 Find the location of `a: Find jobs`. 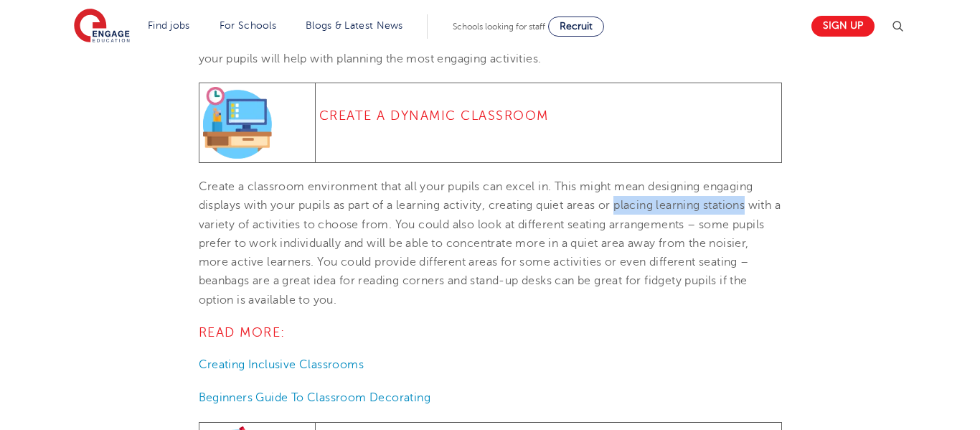

a: Find jobs is located at coordinates (169, 25).